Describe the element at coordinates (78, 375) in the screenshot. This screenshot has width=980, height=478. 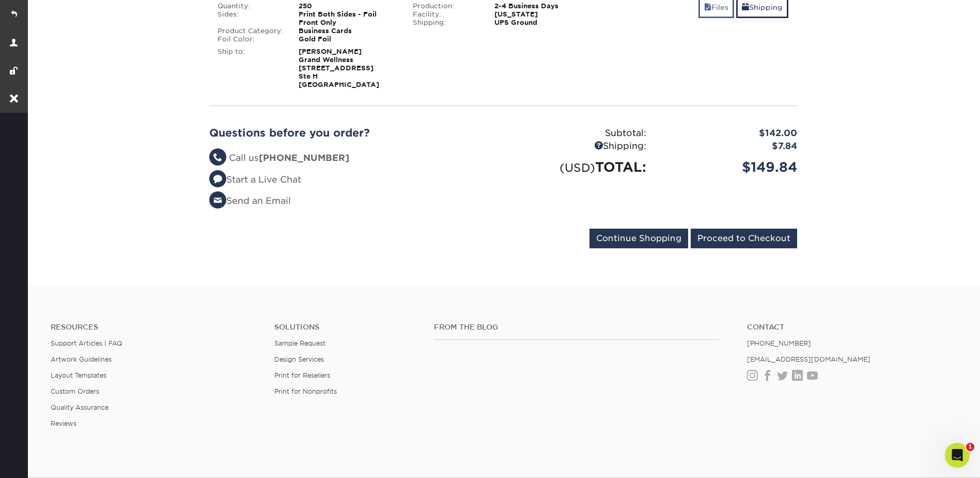
I see `a: Layout Templates` at that location.